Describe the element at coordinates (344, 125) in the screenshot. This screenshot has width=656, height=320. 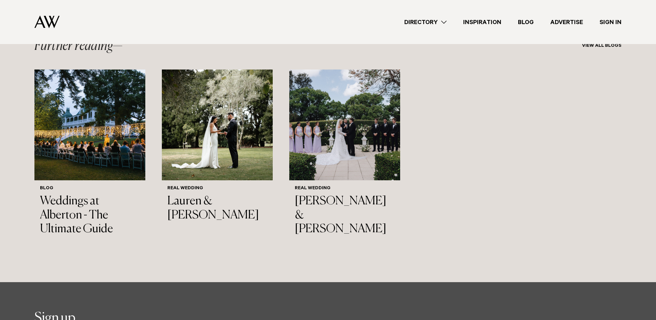
I see `img: Real Wedding | Amy & Tom` at that location.